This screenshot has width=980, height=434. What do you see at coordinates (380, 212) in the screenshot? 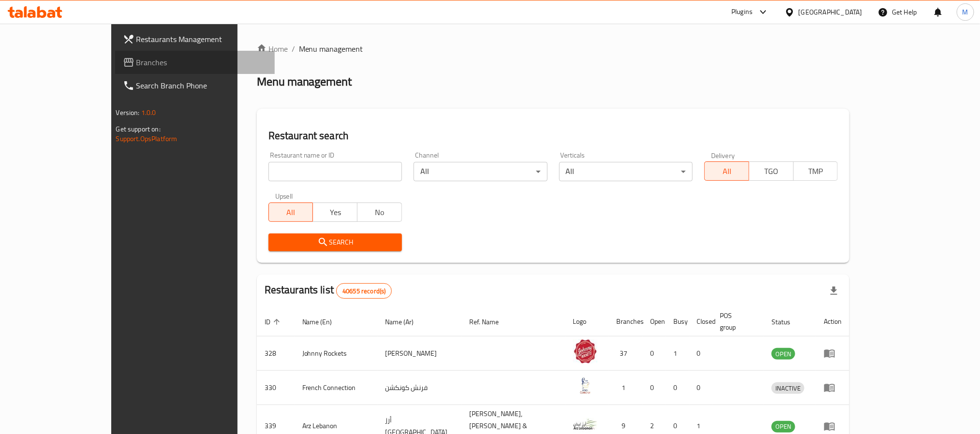
I see `span: No` at bounding box center [380, 212].